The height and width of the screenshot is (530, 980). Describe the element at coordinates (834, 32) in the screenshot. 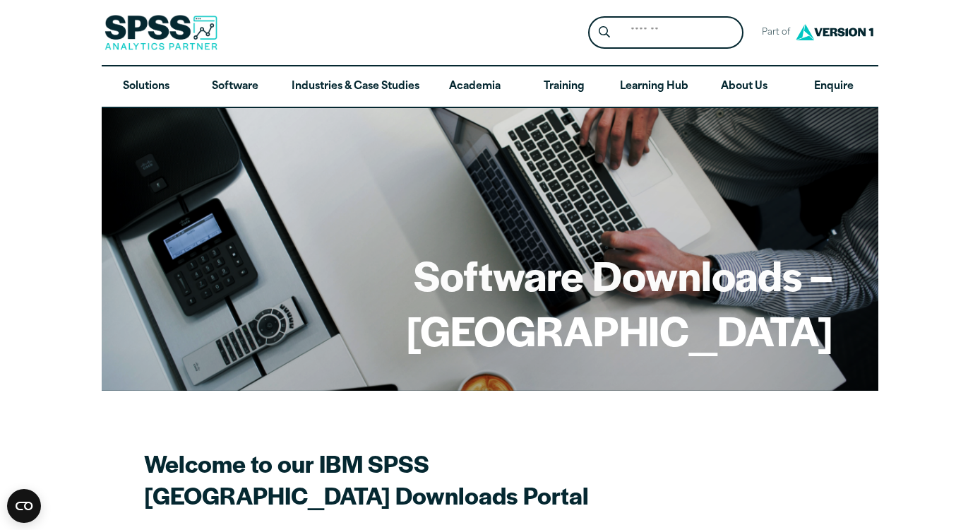

I see `img: Version1 Logo` at that location.